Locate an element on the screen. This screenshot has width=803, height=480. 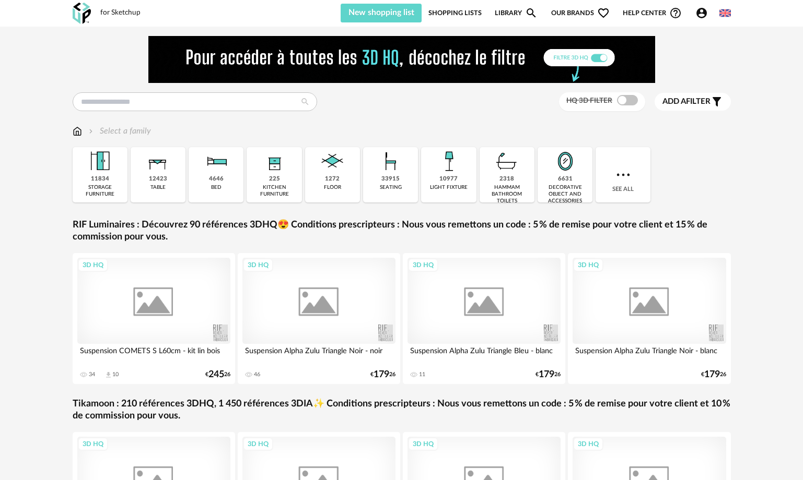
div: See all is located at coordinates (623, 175).